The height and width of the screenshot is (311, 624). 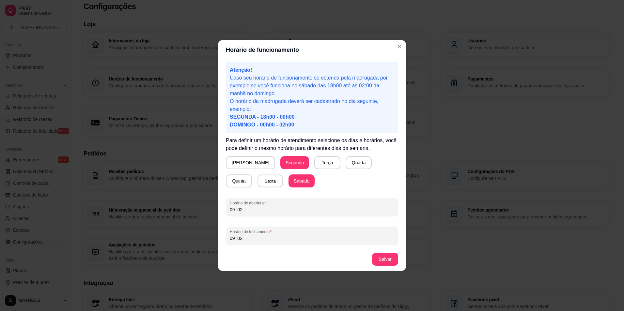 I want to click on header: Horário de funcionamento, so click(x=312, y=50).